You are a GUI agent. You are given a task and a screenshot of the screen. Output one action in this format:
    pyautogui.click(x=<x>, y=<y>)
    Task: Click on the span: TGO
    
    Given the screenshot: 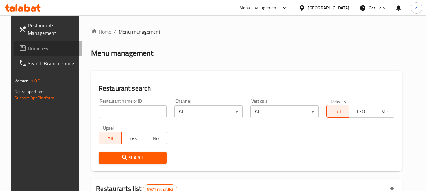 What is the action you would take?
    pyautogui.click(x=361, y=112)
    